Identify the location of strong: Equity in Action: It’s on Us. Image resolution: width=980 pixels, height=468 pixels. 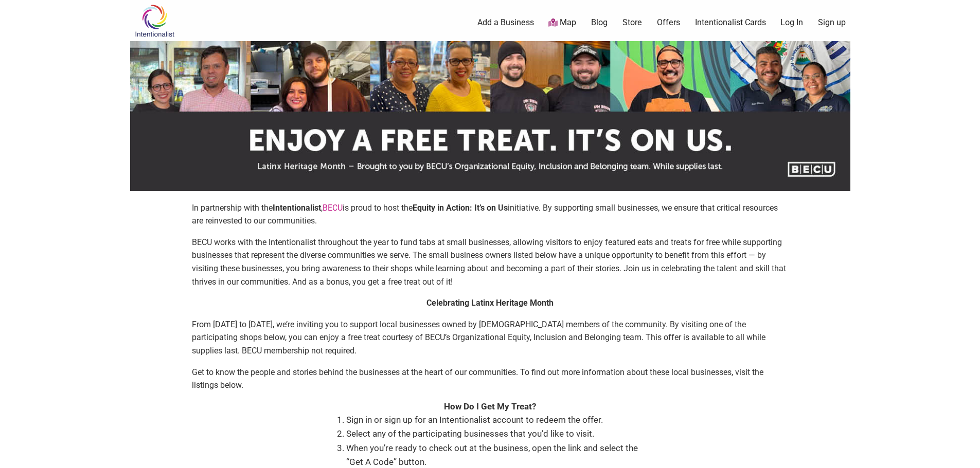
(460, 207).